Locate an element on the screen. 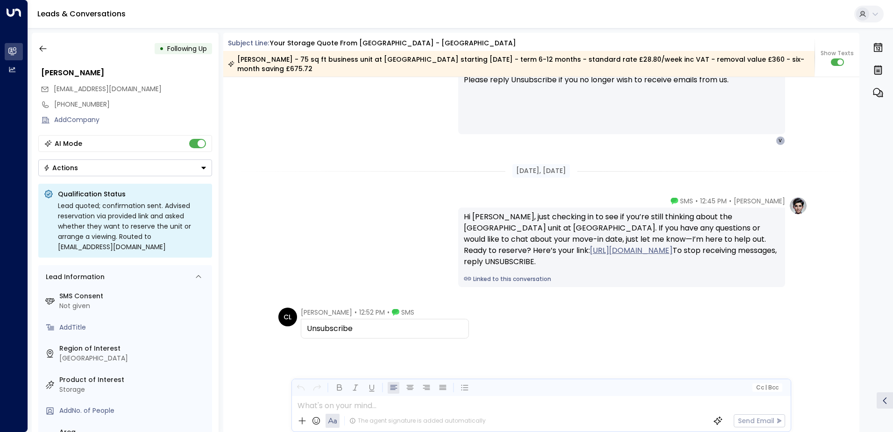 This screenshot has width=893, height=432. button: Redo is located at coordinates (317, 387).